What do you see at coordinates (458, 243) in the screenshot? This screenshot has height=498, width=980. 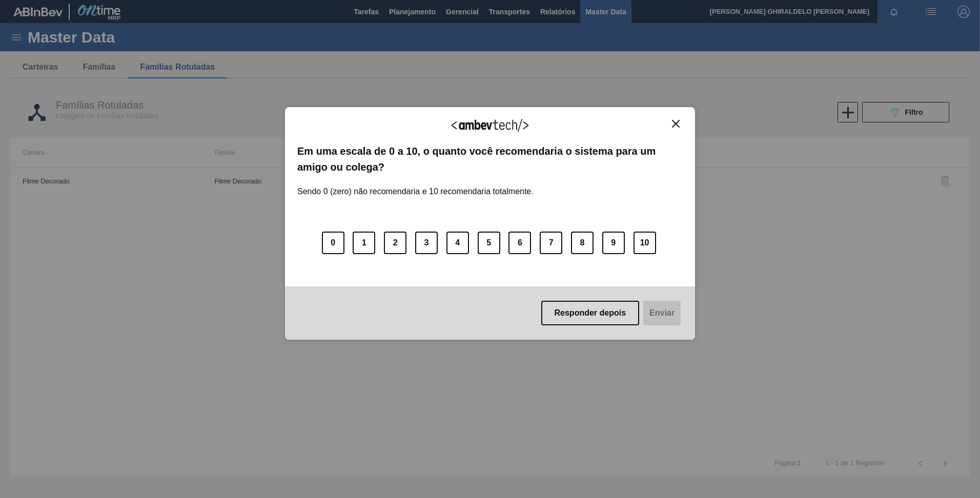 I see `button: 4` at bounding box center [458, 243].